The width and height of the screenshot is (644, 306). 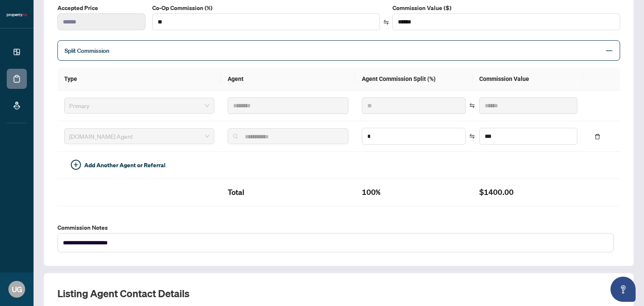 What do you see at coordinates (17, 15) in the screenshot?
I see `img: logo` at bounding box center [17, 15].